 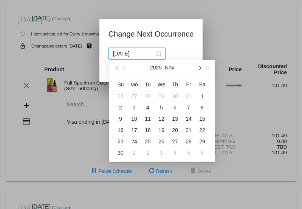 I want to click on td: 11/2/2025, so click(x=120, y=108).